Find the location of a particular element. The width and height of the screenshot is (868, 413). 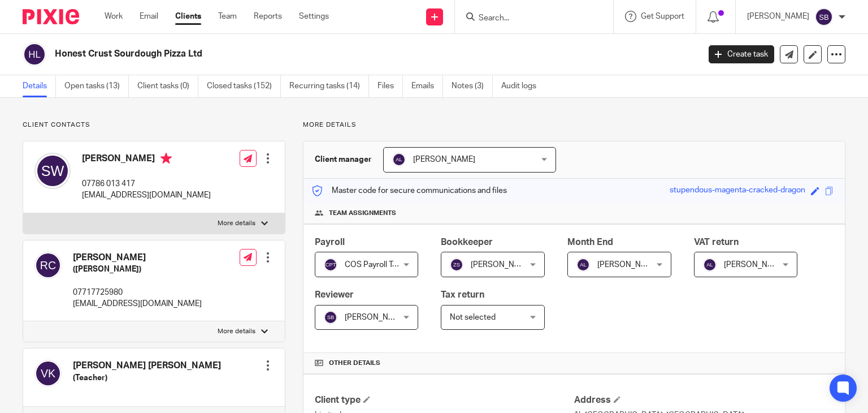

input: Search is located at coordinates (529, 19).